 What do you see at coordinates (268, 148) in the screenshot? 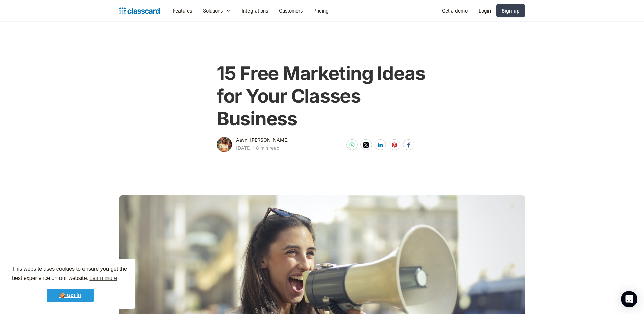
I see `div: 8 min read` at bounding box center [268, 148].